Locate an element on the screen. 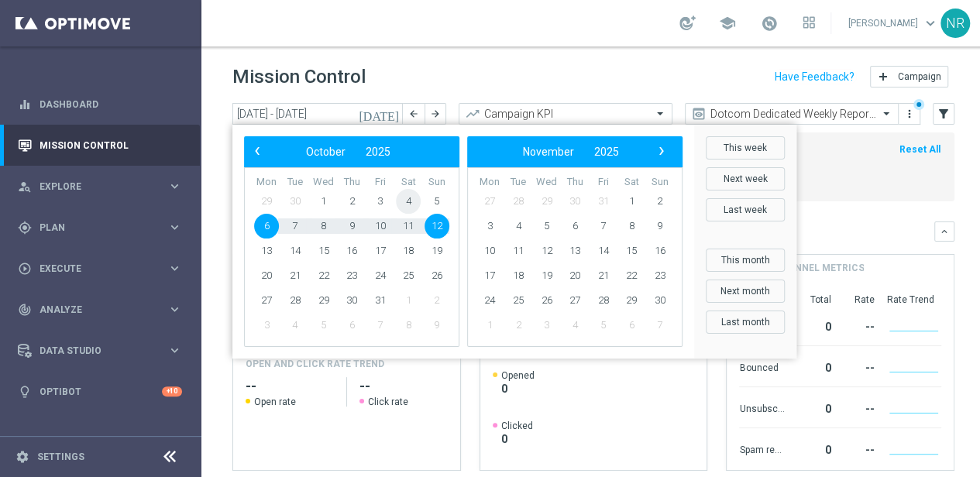 The height and width of the screenshot is (477, 980). button: Next month is located at coordinates (745, 292).